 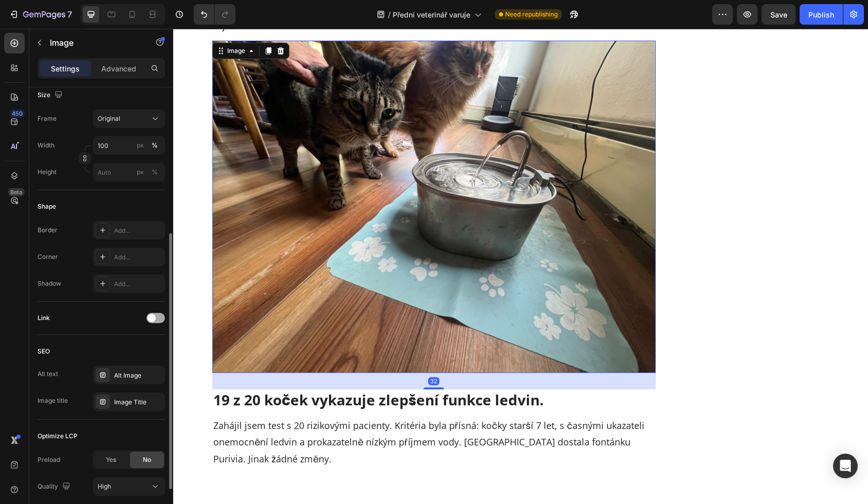 What do you see at coordinates (49, 284) in the screenshot?
I see `div: Shadow` at bounding box center [49, 284].